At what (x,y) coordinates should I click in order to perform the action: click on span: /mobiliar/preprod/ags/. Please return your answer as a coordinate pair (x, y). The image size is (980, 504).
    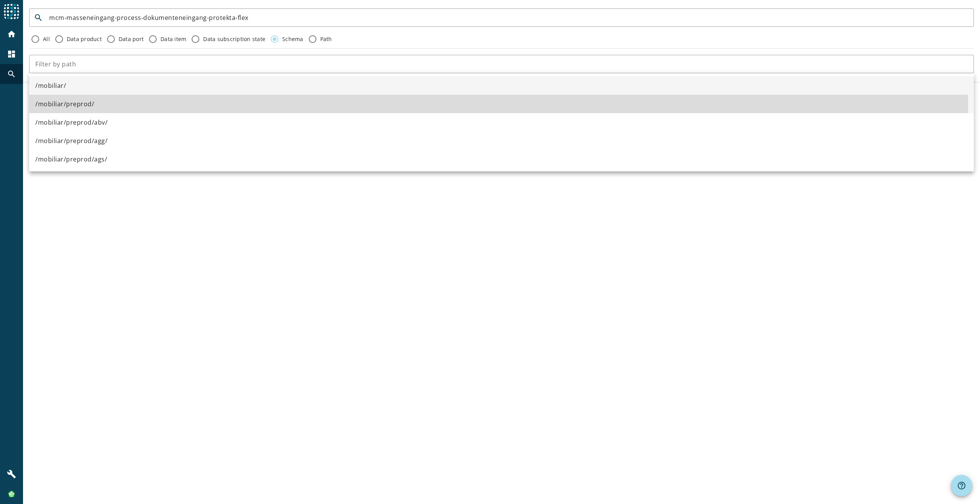
    Looking at the image, I should click on (71, 159).